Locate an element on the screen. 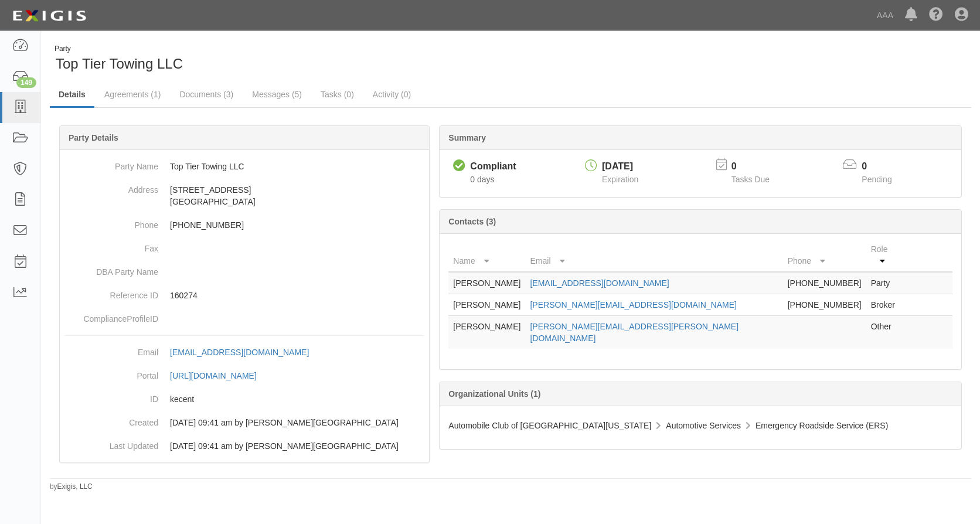  dd: Top Tier Towing LLC is located at coordinates (244, 166).